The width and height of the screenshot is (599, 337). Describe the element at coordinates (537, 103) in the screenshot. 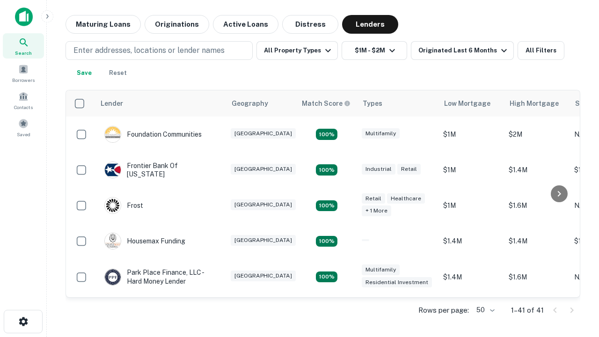

I see `th: High Mortgage` at that location.